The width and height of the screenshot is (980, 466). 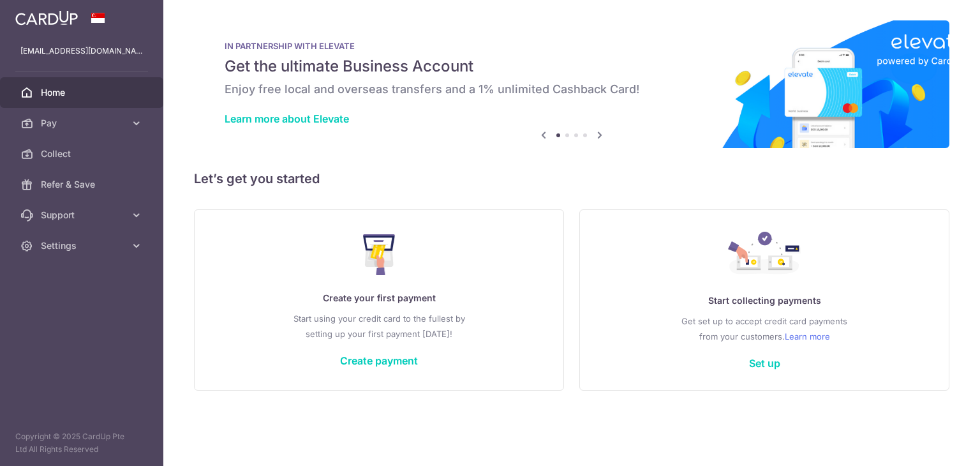 I want to click on p: IN PARTNERSHIP WITH ELEVATE, so click(x=572, y=46).